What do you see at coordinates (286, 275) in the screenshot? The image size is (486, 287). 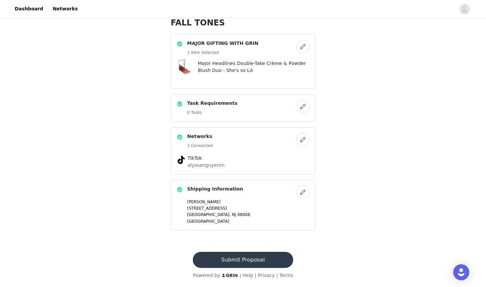 I see `a: Terms` at bounding box center [286, 275].